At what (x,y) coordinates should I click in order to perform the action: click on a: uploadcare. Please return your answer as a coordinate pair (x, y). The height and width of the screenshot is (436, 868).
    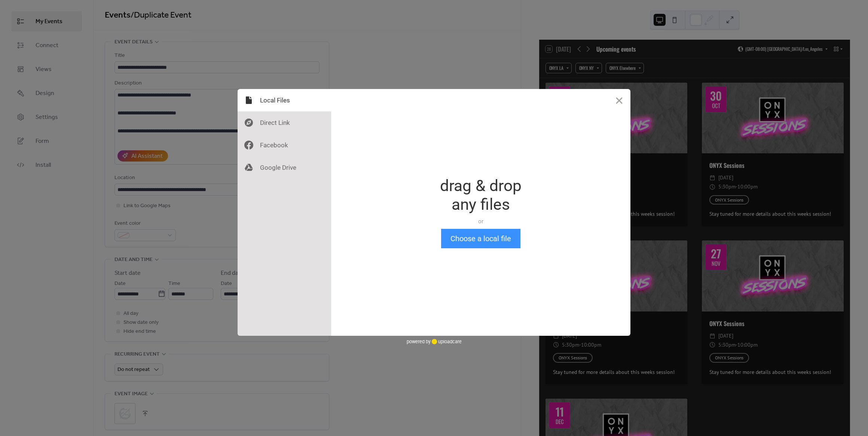
    Looking at the image, I should click on (446, 342).